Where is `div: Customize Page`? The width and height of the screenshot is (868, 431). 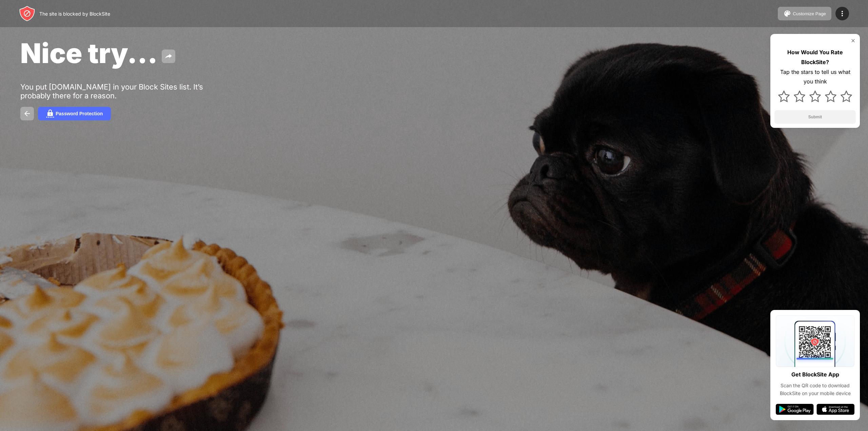 div: Customize Page is located at coordinates (809, 14).